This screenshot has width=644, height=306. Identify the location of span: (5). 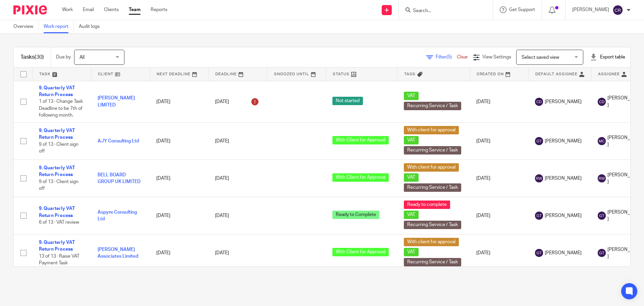
(449, 57).